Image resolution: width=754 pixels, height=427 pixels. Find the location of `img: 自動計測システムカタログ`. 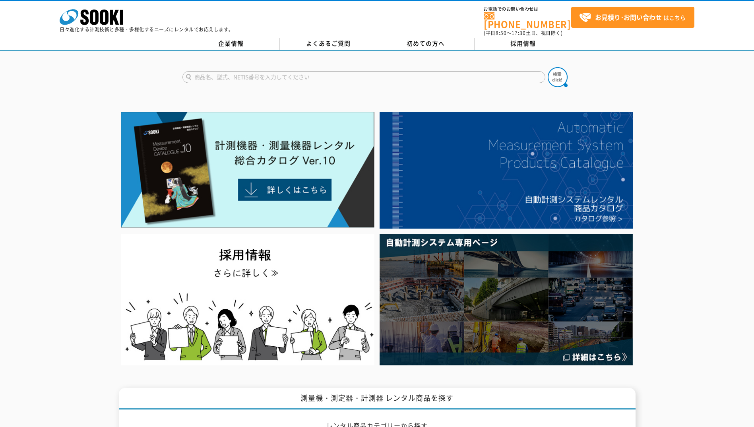

img: 自動計測システムカタログ is located at coordinates (506, 170).